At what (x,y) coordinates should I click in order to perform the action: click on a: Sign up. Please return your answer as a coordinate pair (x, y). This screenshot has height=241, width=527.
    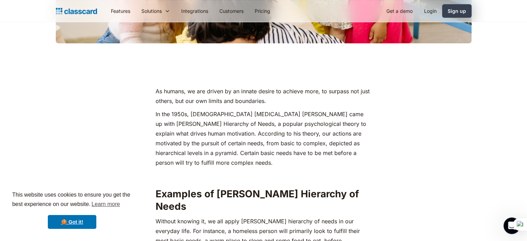
    Looking at the image, I should click on (457, 11).